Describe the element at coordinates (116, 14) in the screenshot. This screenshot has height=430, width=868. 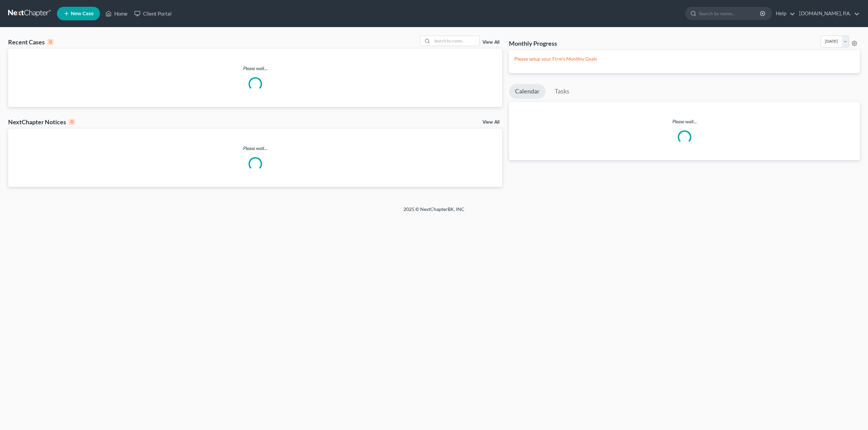
I see `a: Home` at that location.